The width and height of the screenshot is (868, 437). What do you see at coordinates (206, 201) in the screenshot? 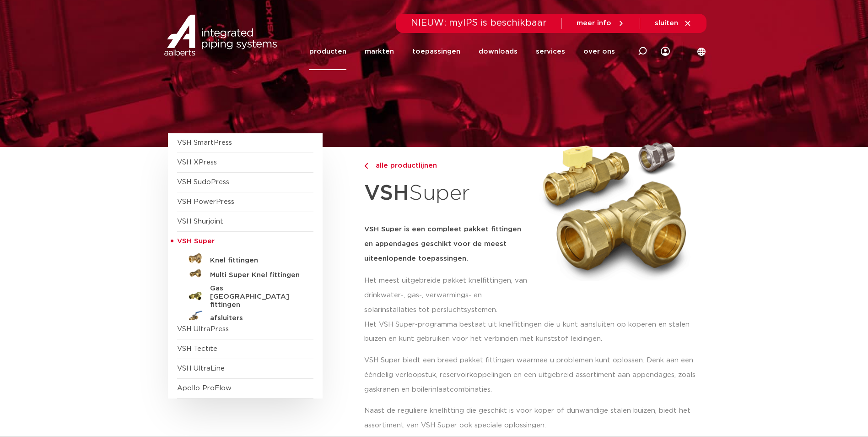
I see `a: VSH PowerPress` at bounding box center [206, 201].